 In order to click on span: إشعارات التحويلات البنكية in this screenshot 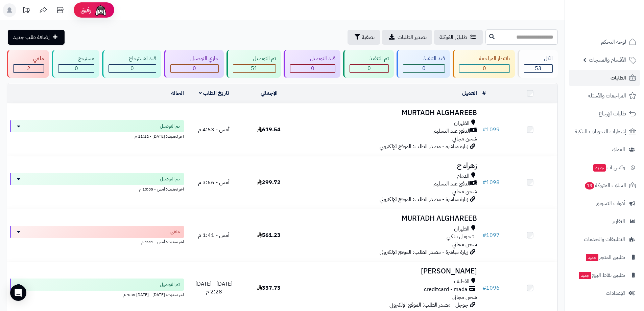, I will do `click(601, 131)`.